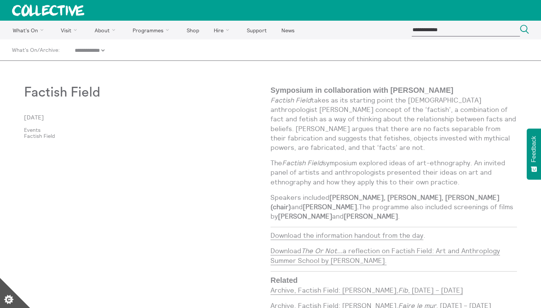 The width and height of the screenshot is (541, 308). What do you see at coordinates (403, 290) in the screenshot?
I see `em: Fib` at bounding box center [403, 290].